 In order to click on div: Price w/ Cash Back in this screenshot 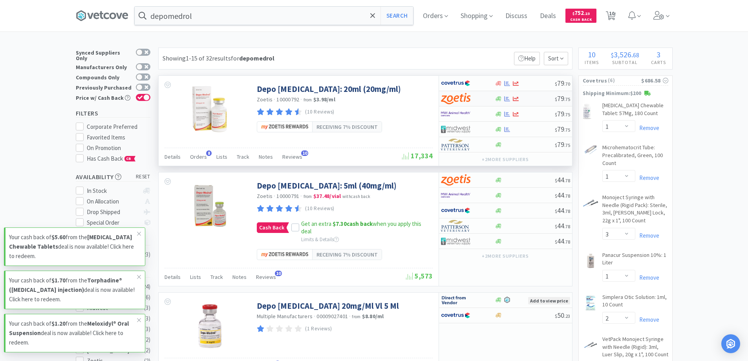, I will do `click(104, 97)`.